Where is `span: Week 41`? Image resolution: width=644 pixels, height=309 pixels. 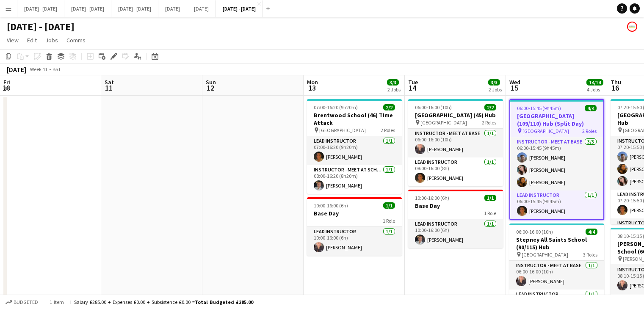 span: Week 41 is located at coordinates (38, 69).